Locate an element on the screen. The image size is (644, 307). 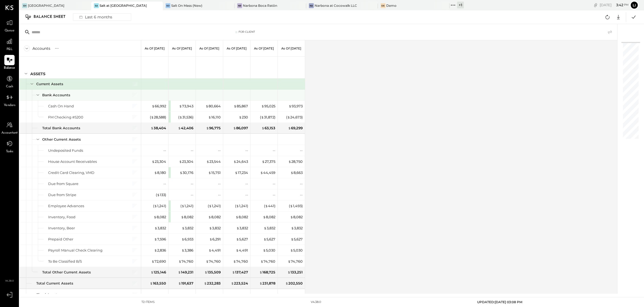
div: NB is located at coordinates (239, 5).